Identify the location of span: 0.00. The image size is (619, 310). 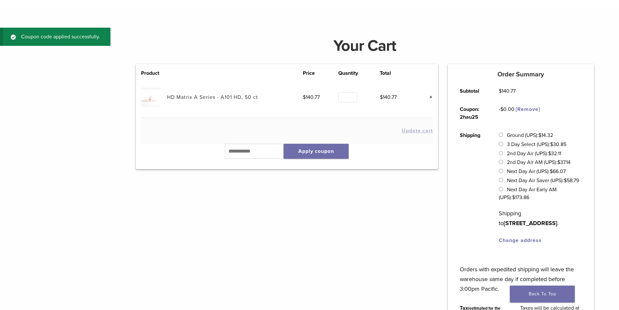
(507, 109).